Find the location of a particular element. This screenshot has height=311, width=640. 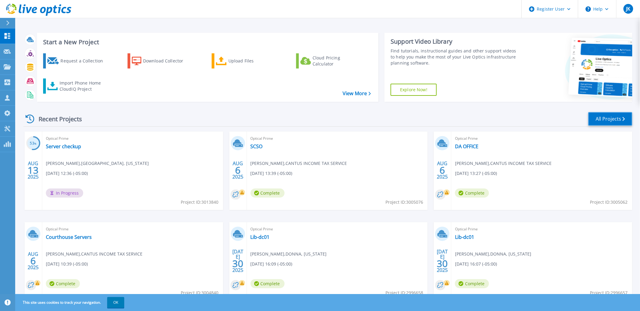

button: OK is located at coordinates (116, 303).